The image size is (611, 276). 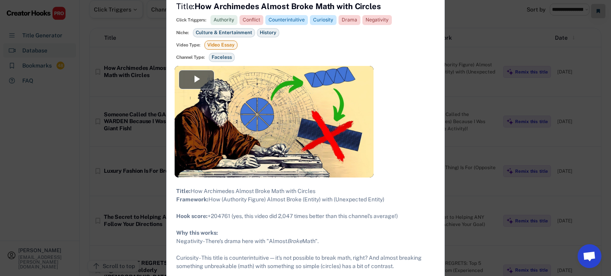 What do you see at coordinates (251, 20) in the screenshot?
I see `div: Conflict` at bounding box center [251, 20].